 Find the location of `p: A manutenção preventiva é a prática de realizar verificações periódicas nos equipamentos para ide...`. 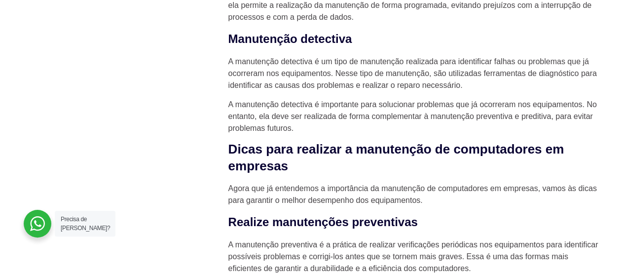

p: A manutenção preventiva é a prática de realizar verificações periódicas nos equipamentos para ide... is located at coordinates (416, 256).